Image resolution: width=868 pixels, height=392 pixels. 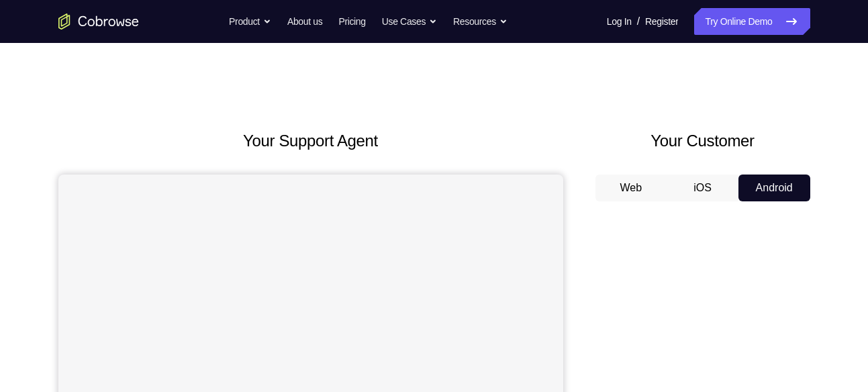 I want to click on a: Try Online Demo, so click(x=751, y=21).